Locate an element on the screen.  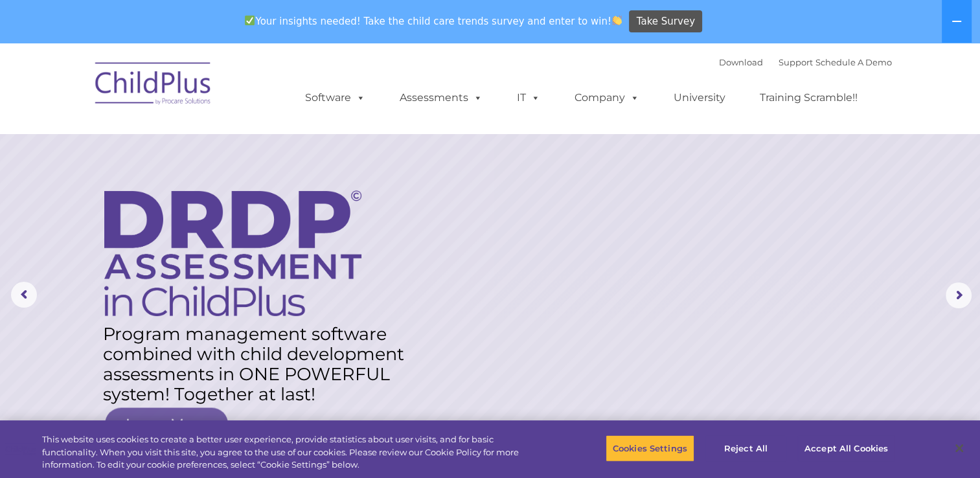
span: Your insights needed! Take the child care trends survey and enter to win! is located at coordinates (433, 21).